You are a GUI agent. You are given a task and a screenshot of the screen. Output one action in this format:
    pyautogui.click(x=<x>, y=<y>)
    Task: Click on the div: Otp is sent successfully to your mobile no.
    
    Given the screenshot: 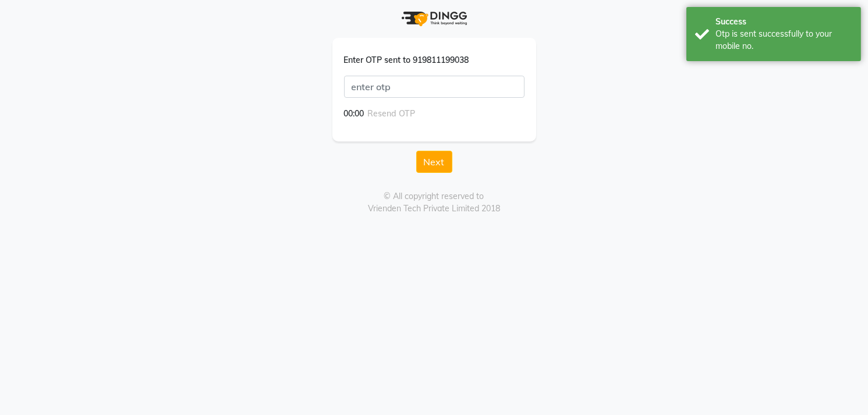 What is the action you would take?
    pyautogui.click(x=783, y=40)
    